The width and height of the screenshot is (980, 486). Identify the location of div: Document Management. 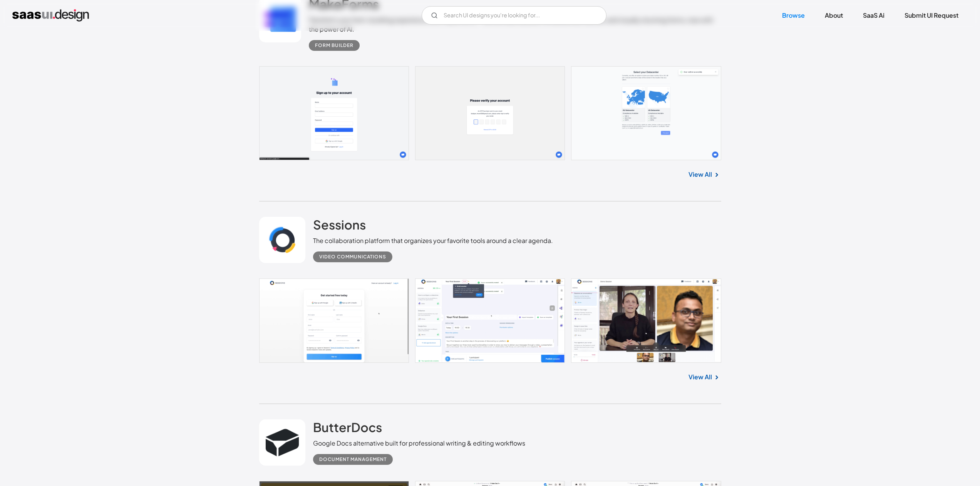
(353, 459).